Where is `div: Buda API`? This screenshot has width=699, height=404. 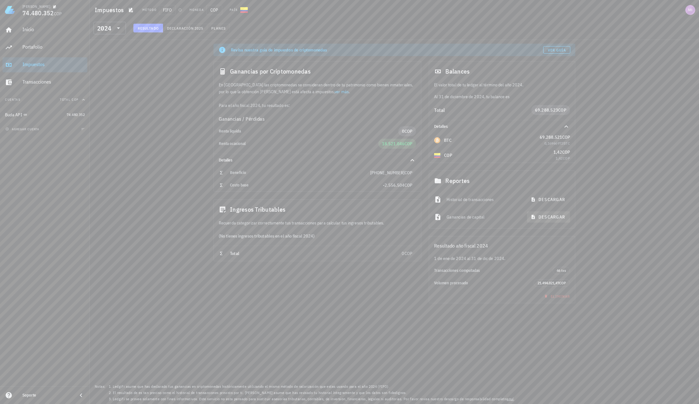 div: Buda API is located at coordinates (13, 115).